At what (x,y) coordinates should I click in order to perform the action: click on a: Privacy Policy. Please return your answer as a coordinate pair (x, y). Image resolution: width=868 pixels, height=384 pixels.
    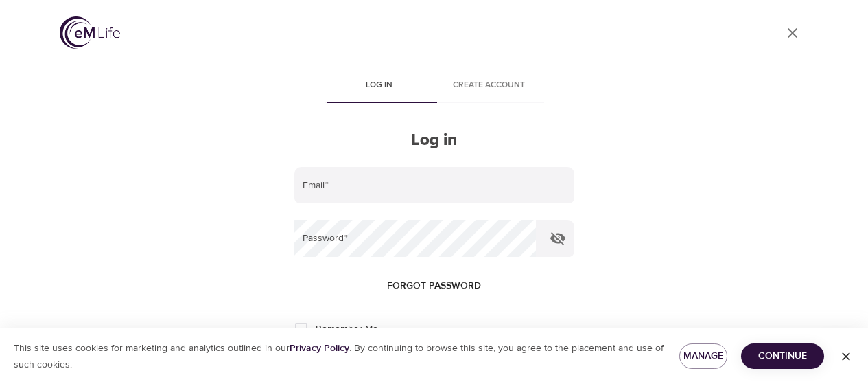
    Looking at the image, I should click on (319, 349).